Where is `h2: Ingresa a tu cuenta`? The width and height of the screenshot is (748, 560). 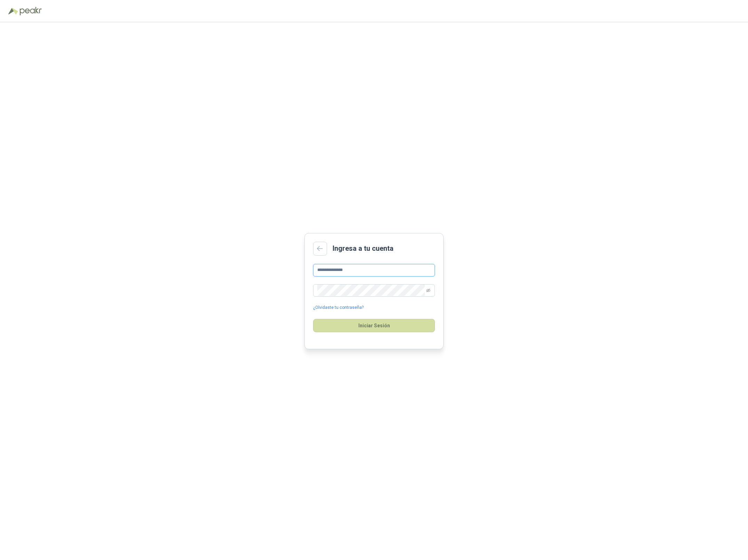
h2: Ingresa a tu cuenta is located at coordinates (362, 248).